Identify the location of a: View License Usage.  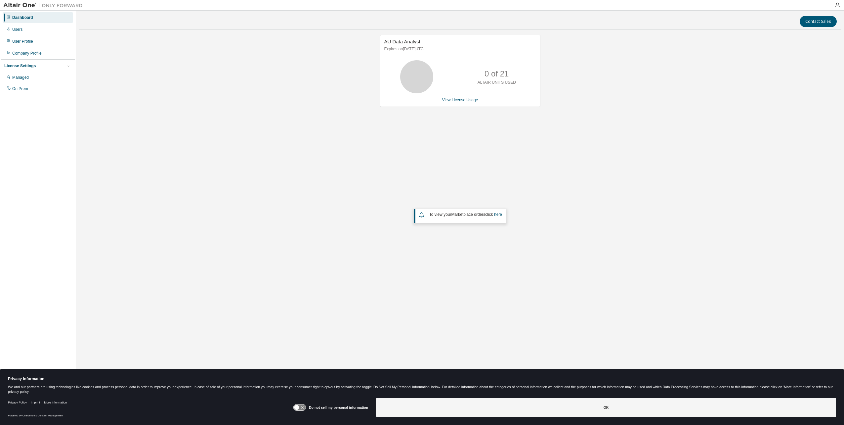
(460, 100).